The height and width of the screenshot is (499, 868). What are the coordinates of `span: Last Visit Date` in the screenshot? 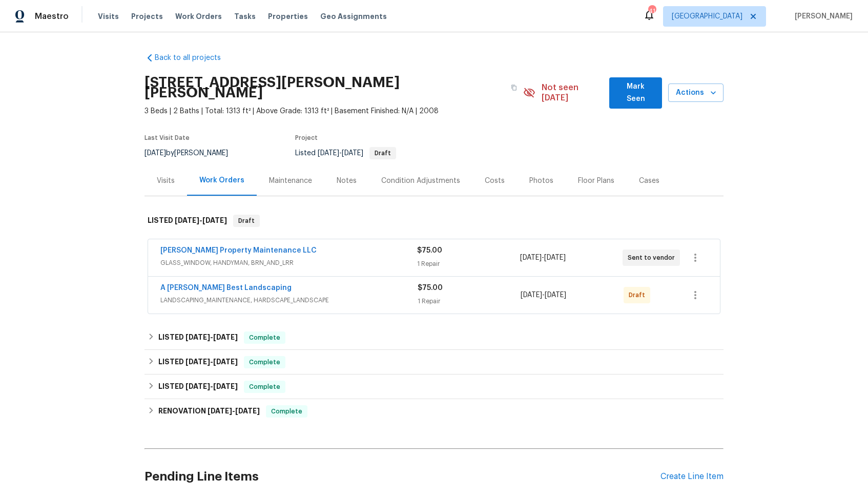 It's located at (167, 138).